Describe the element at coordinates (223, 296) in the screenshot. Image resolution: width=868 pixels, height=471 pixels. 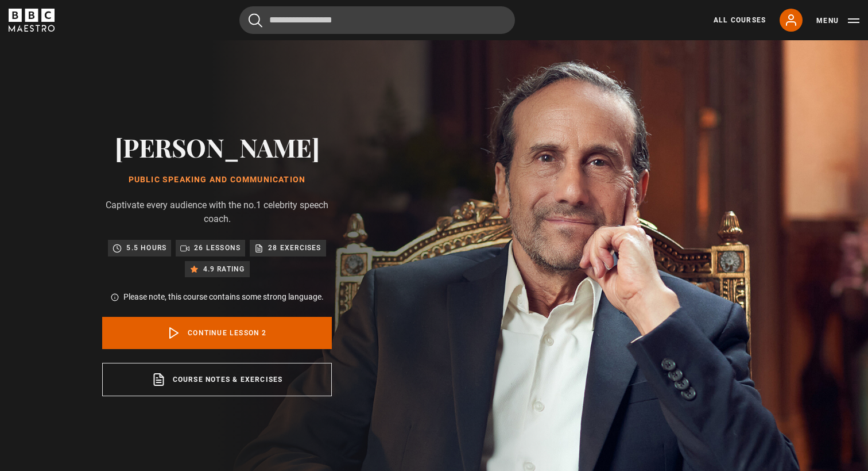
I see `p: Please note, this course contains some strong language.` at that location.